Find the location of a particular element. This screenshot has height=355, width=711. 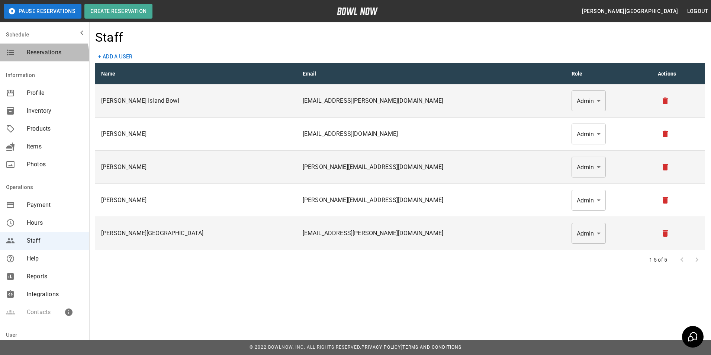

button: Create Reservation is located at coordinates (118, 11).